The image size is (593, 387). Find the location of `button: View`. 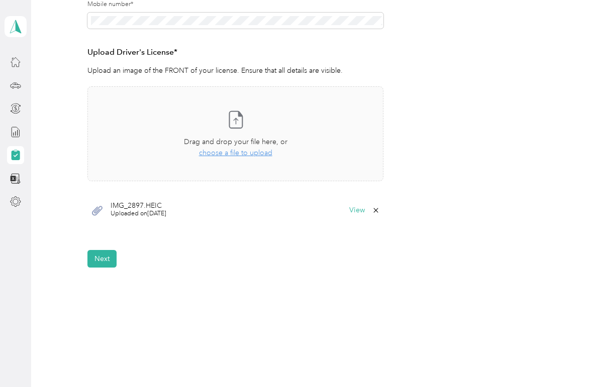

button: View is located at coordinates (357, 210).